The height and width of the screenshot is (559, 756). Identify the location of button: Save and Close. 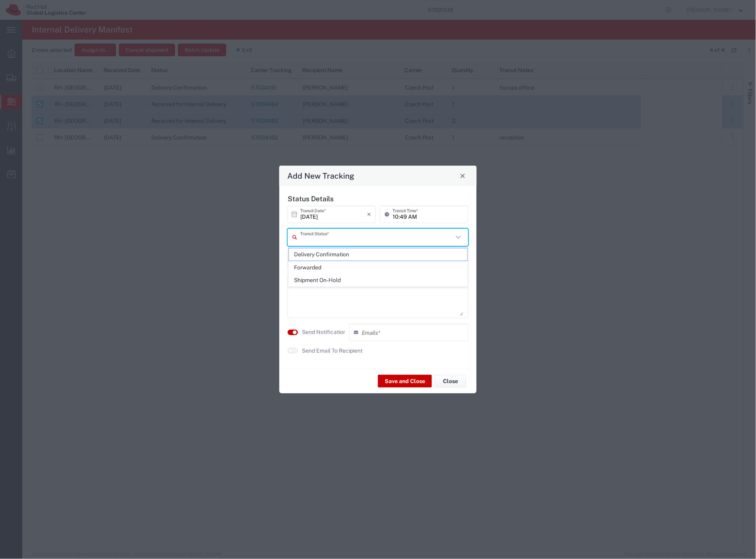
(405, 381).